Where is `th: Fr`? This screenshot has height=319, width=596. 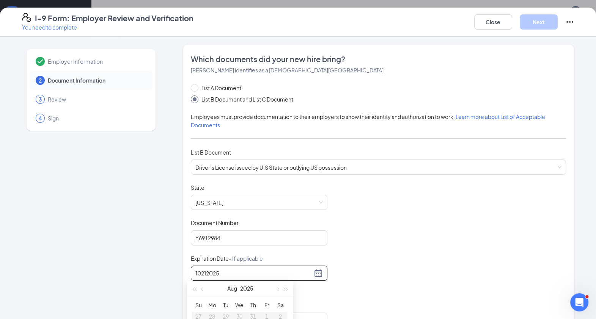
th: Fr is located at coordinates (267, 305).